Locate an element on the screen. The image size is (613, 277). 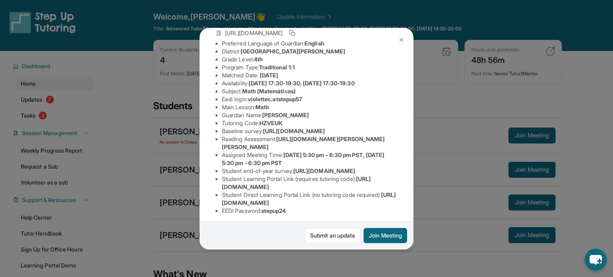
li: Tutoring Code : is located at coordinates (310, 123).